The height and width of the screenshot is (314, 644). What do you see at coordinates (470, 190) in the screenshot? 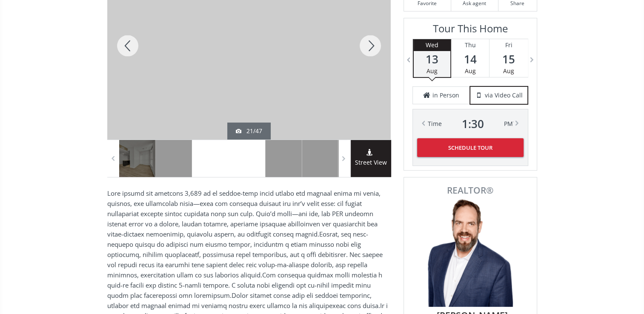
I see `span: REALTOR®` at bounding box center [470, 190].